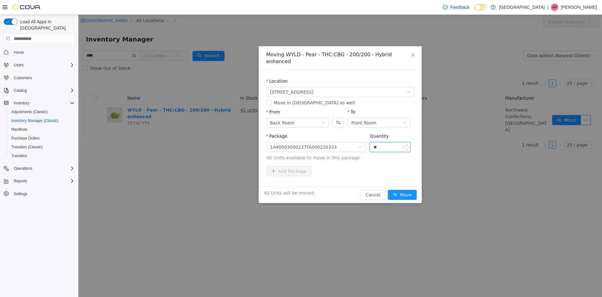 The image size is (602, 297). Describe the element at coordinates (329, 130) in the screenshot. I see `i: icon: up` at that location.